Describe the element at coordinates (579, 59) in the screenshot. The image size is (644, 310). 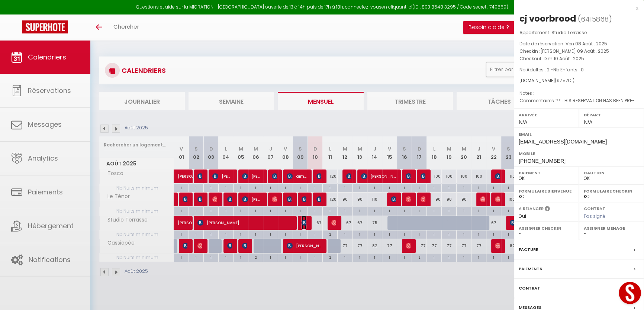
I see `p: Checkout :` at that location.